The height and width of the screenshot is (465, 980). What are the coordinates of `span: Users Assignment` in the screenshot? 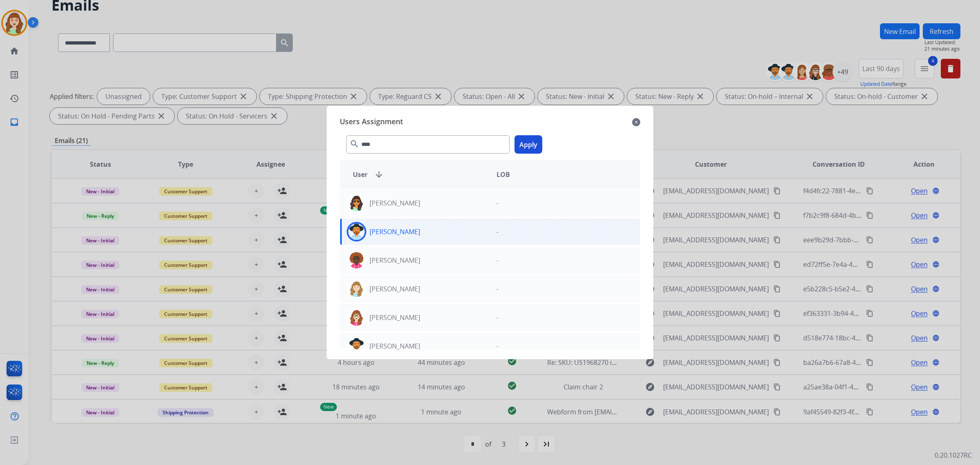 It's located at (371, 122).